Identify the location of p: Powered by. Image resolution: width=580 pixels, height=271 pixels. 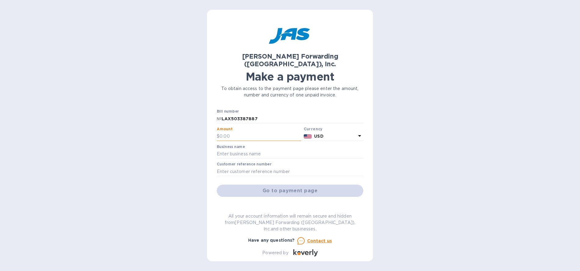
(275, 253).